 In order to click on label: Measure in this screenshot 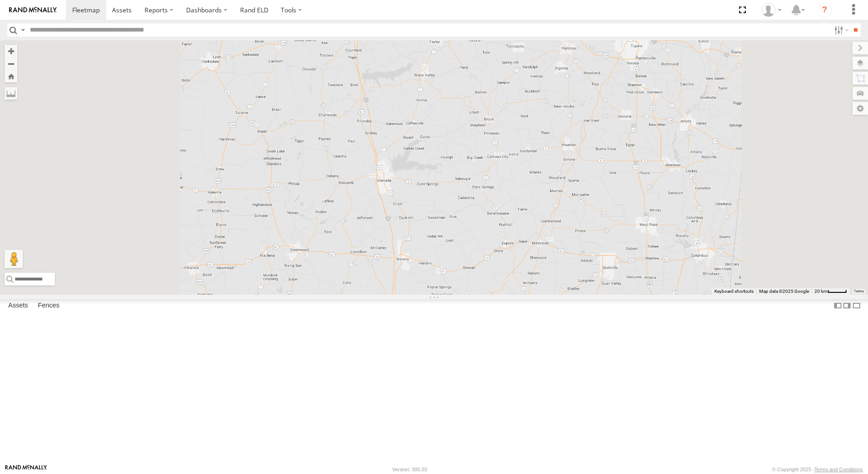, I will do `click(11, 93)`.